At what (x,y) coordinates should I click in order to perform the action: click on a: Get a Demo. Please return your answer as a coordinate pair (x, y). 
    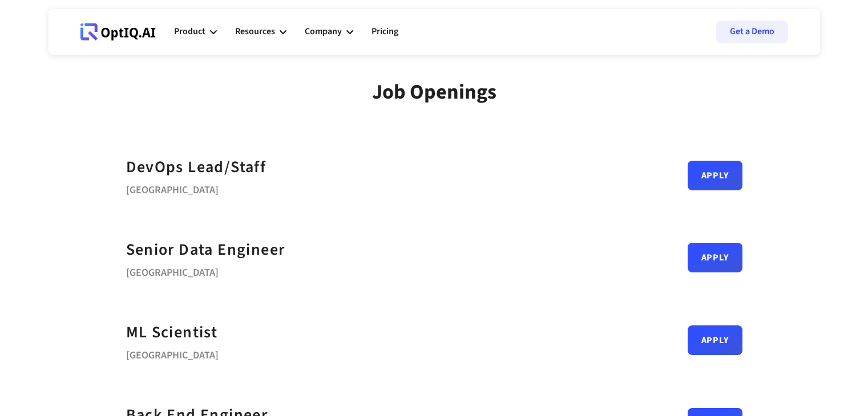
    Looking at the image, I should click on (752, 32).